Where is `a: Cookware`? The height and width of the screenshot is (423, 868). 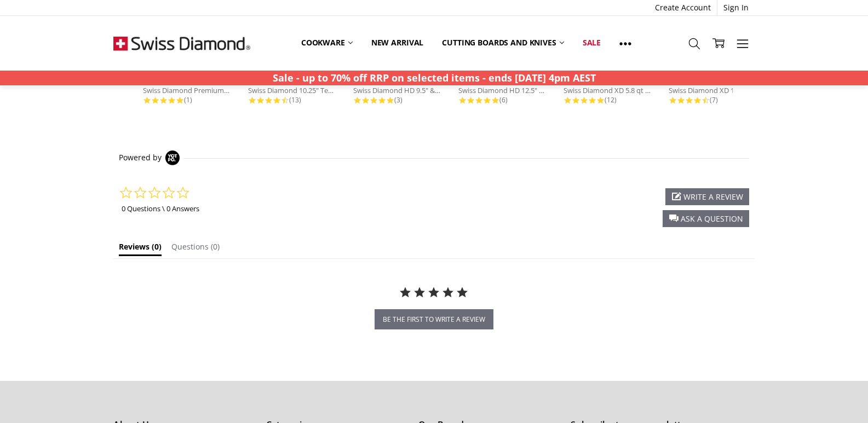
a: Cookware is located at coordinates (327, 43).